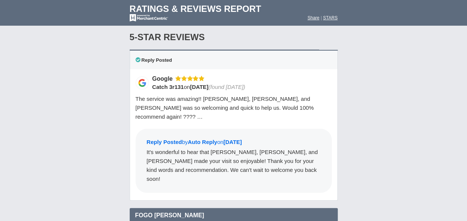 This screenshot has height=221, width=467. Describe the element at coordinates (142, 82) in the screenshot. I see `img: Google` at that location.